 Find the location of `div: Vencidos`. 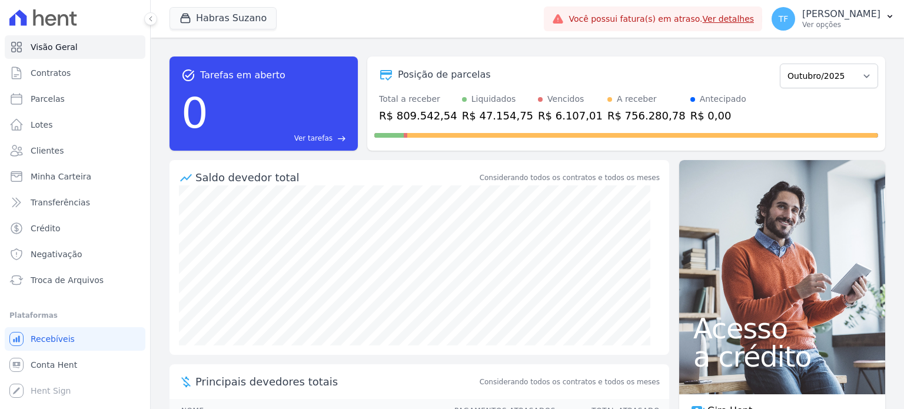

div: Vencidos is located at coordinates (566, 99).